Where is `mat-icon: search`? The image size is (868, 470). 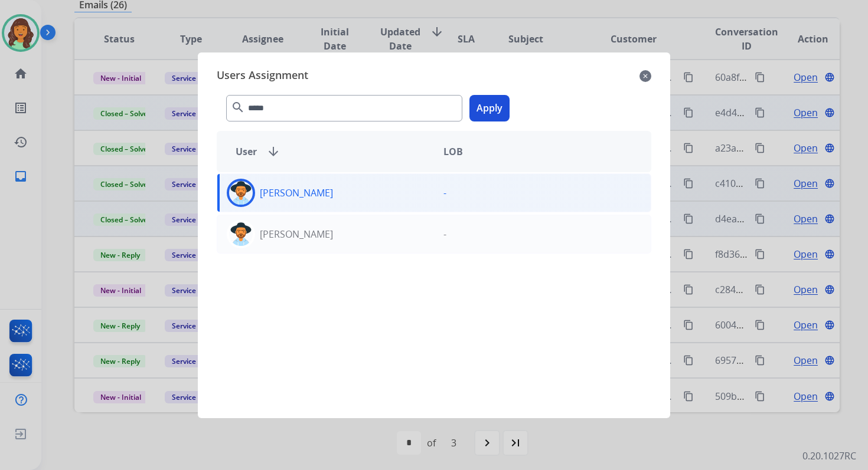 mat-icon: search is located at coordinates (238, 108).